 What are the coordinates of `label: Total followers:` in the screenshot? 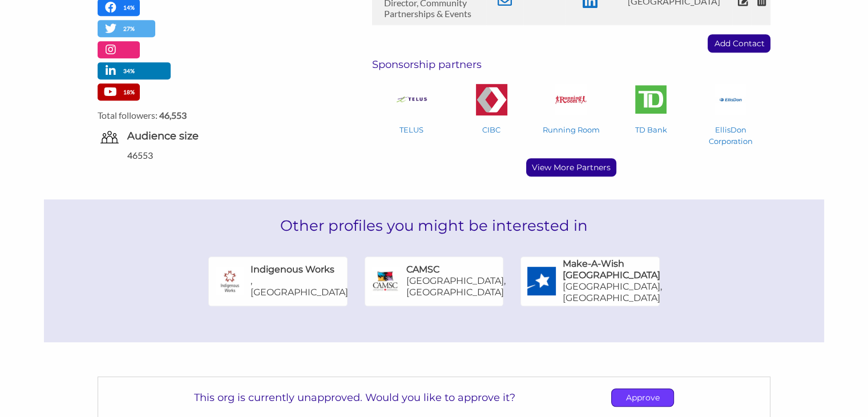 It's located at (204, 115).